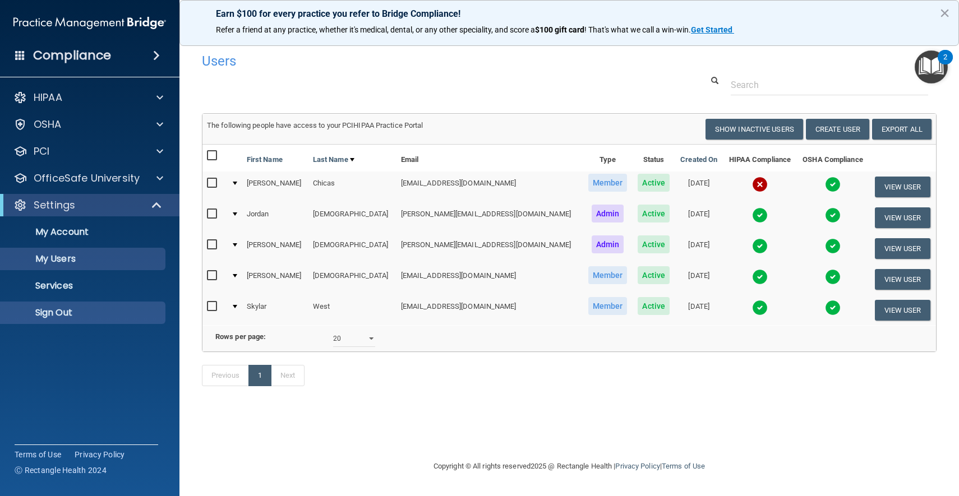  Describe the element at coordinates (829, 85) in the screenshot. I see `input: Search` at that location.